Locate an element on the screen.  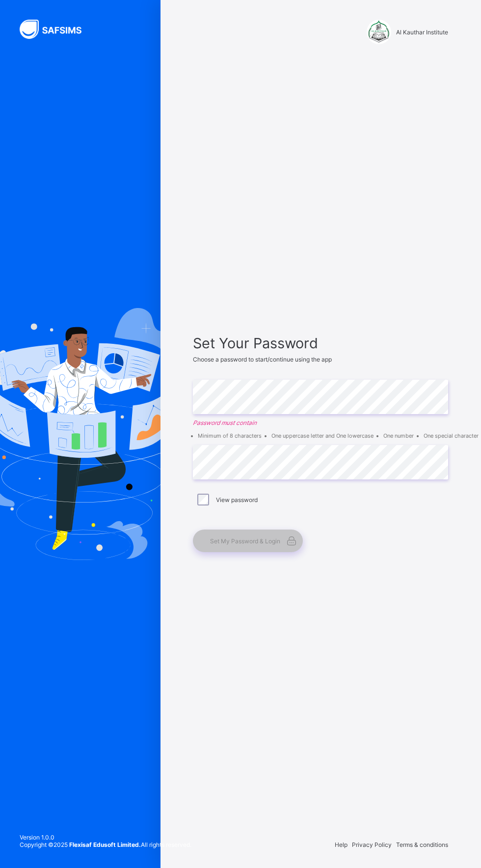
span: Set My Password & Login is located at coordinates (245, 541).